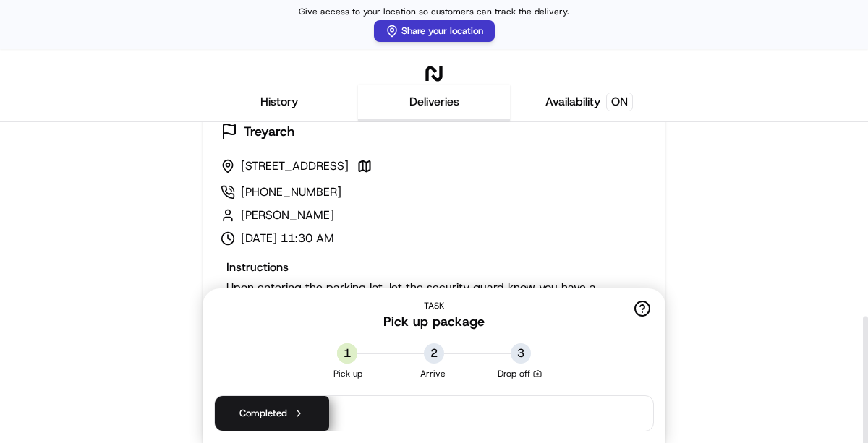  What do you see at coordinates (434, 31) in the screenshot?
I see `button: Share your location` at bounding box center [434, 31].